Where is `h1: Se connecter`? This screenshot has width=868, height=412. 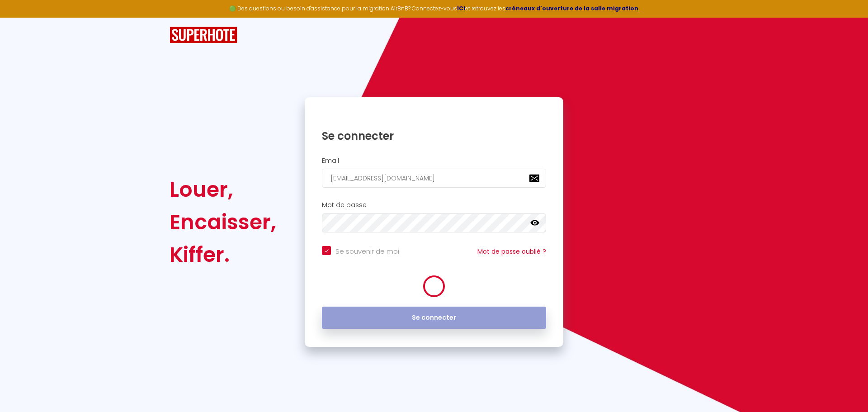 h1: Se connecter is located at coordinates (434, 136).